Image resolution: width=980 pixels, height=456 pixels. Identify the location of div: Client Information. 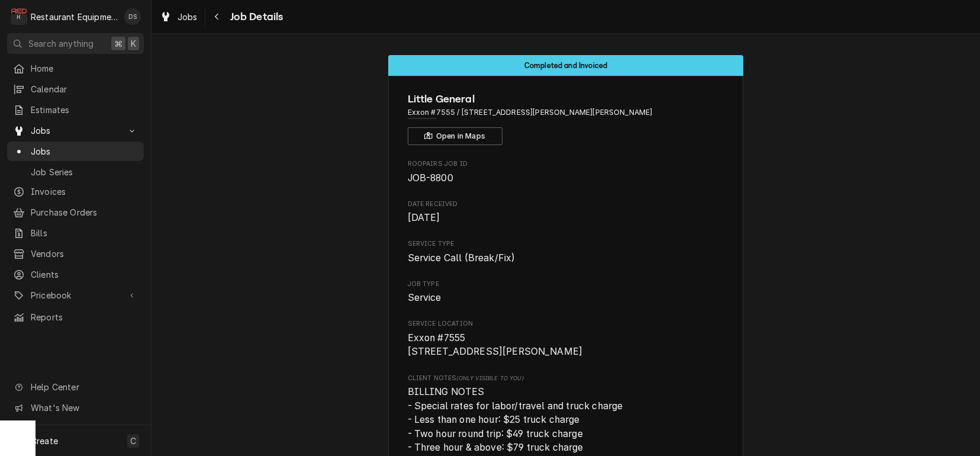
(566, 118).